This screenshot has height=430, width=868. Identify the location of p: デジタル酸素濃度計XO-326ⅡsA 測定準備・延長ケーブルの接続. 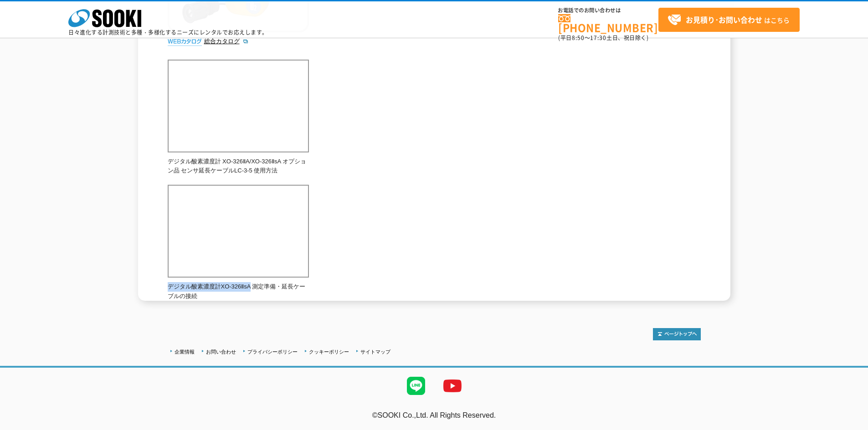
(238, 292).